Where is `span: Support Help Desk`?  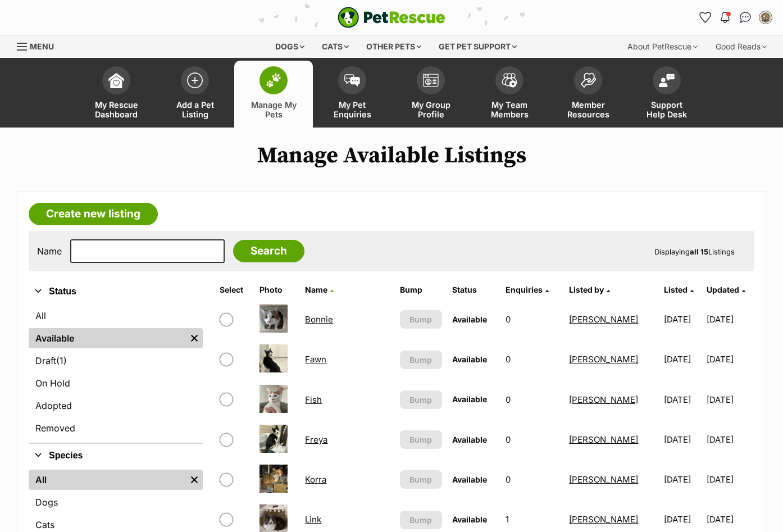 span: Support Help Desk is located at coordinates (667, 109).